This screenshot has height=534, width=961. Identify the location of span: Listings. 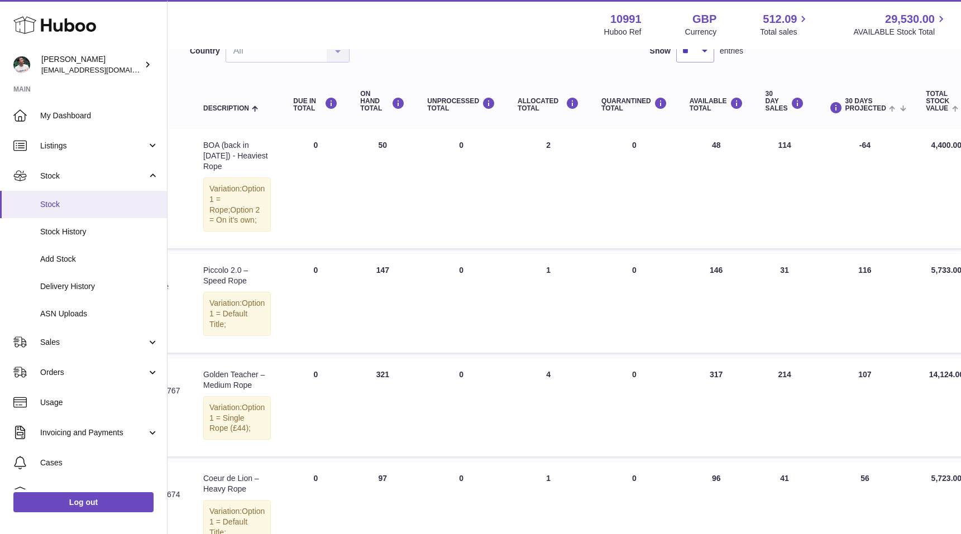
(93, 146).